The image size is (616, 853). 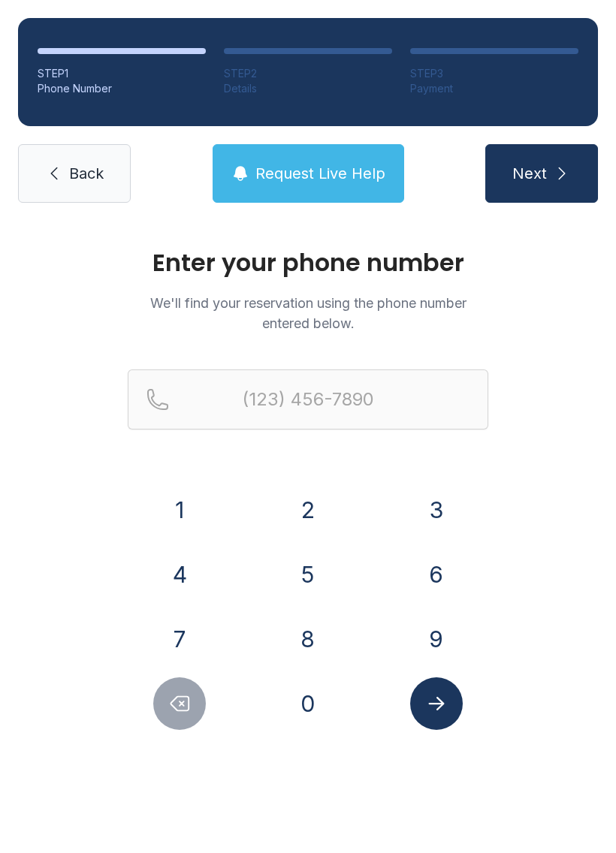 I want to click on div: STEP 2, so click(x=308, y=73).